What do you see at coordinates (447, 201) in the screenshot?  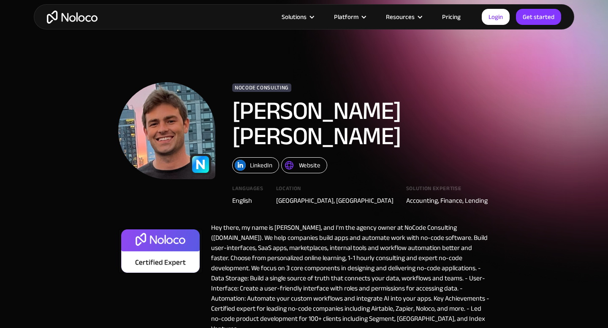 I see `div: Accounting, Finance, Lending` at bounding box center [447, 201].